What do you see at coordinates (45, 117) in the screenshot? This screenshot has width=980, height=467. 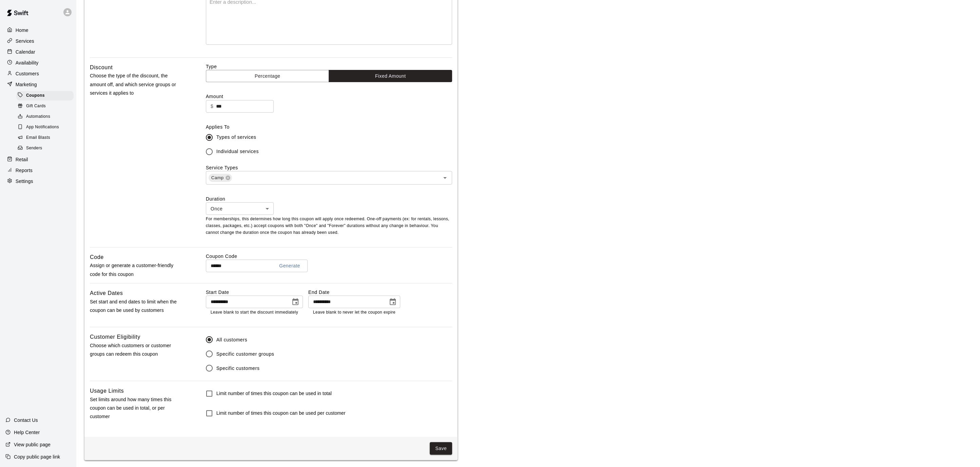 I see `div: Automations` at bounding box center [45, 117].